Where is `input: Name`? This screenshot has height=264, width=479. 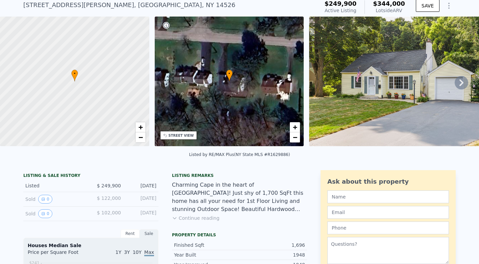
input: Name is located at coordinates (388, 197).